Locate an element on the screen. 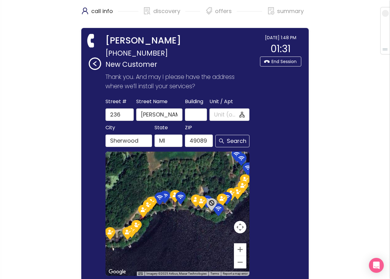  input: 236 is located at coordinates (120, 115).